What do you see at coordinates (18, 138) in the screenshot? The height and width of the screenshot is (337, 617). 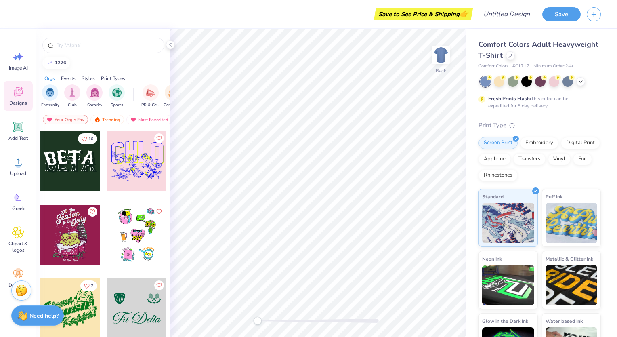 I see `span: Add Text` at bounding box center [18, 138].